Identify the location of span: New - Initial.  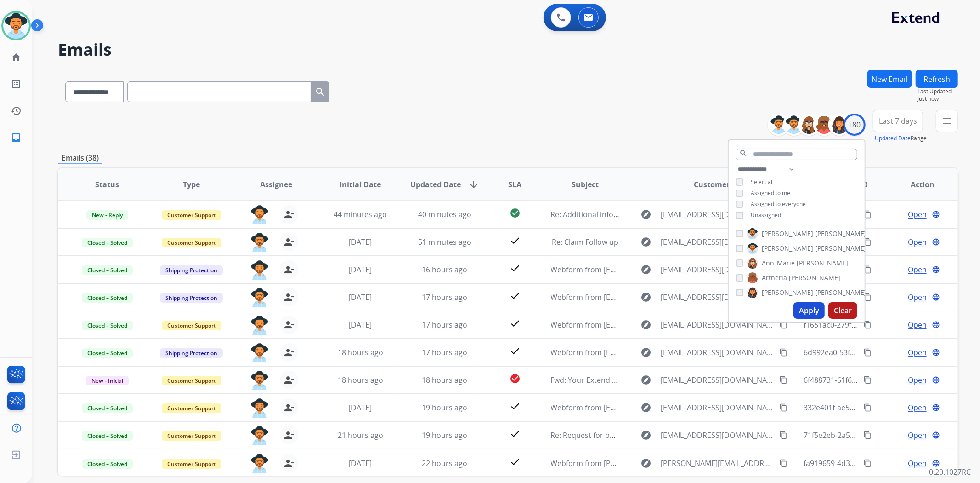
(107, 380).